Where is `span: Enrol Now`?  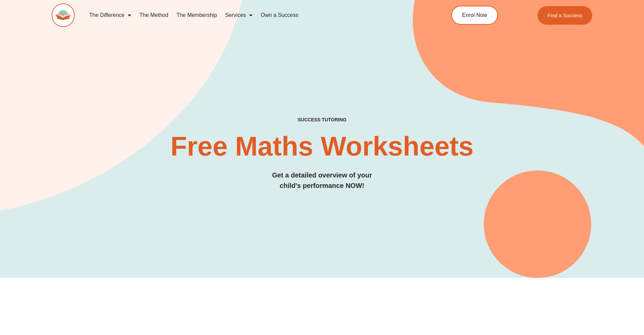 span: Enrol Now is located at coordinates (475, 15).